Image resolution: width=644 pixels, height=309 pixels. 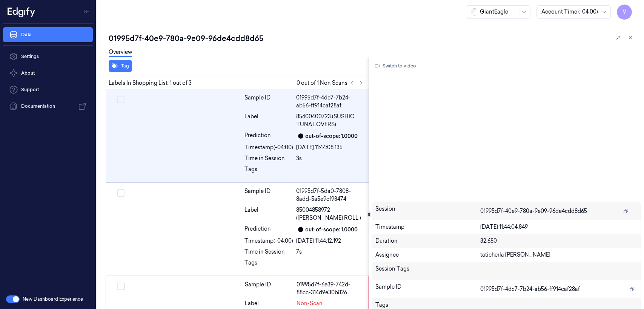 What do you see at coordinates (48, 35) in the screenshot?
I see `a: Data` at bounding box center [48, 35].